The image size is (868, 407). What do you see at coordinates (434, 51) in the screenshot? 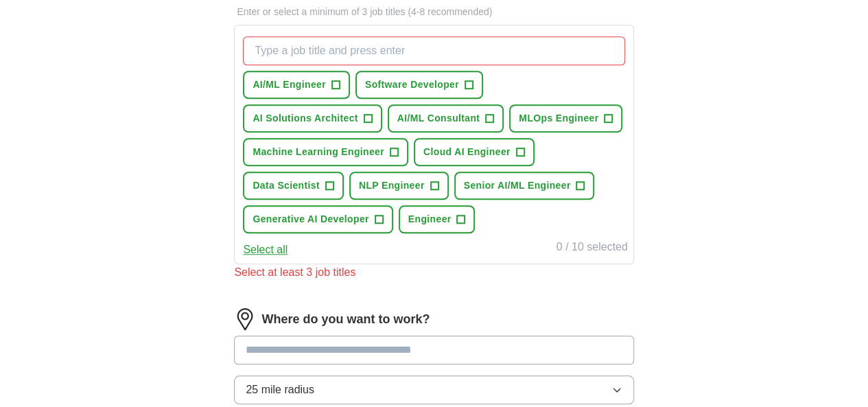
I see `input: Type a job title and press enter` at bounding box center [434, 51].